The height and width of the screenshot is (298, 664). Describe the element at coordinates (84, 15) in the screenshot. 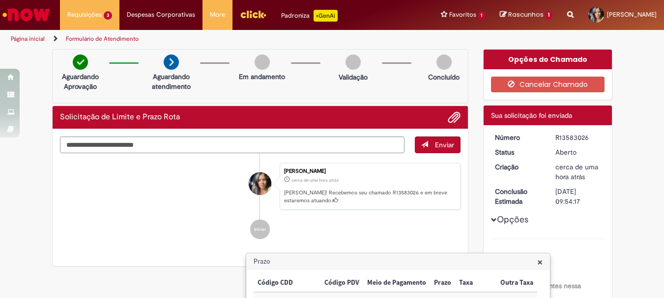

I see `span: Requisições` at that location.